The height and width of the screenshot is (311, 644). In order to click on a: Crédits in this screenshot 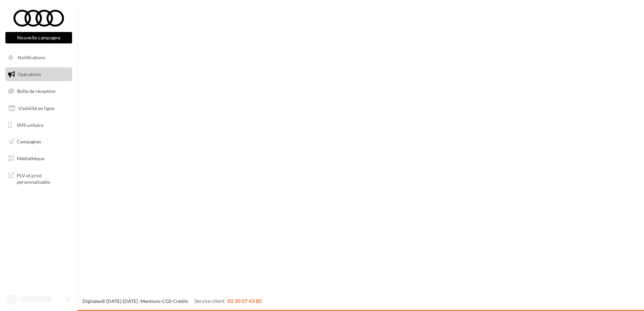, I will do `click(181, 301)`.